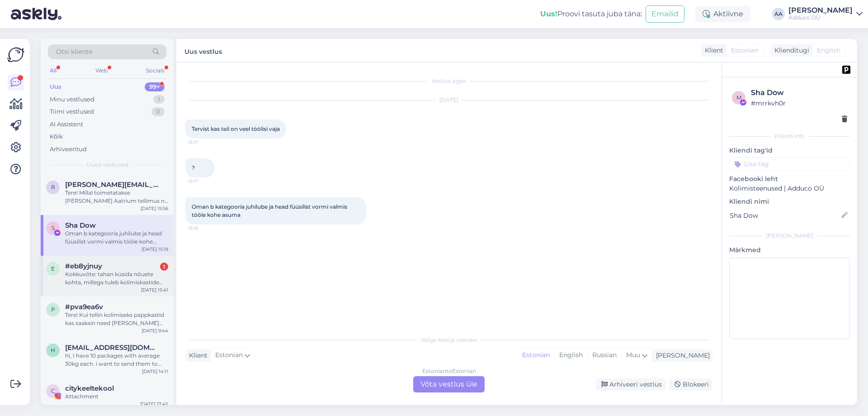  Describe the element at coordinates (236, 128) in the screenshot. I see `span: Tervist kas teil on veel töölisi vaja` at that location.